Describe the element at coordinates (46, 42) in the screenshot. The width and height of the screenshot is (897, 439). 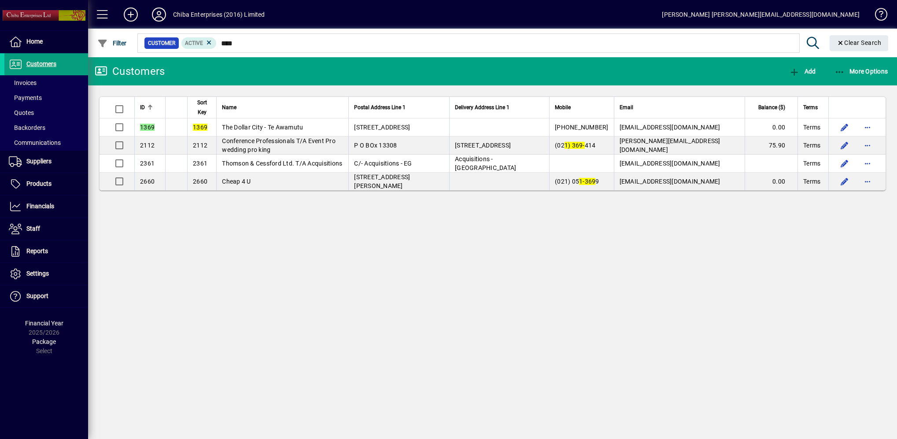
I see `a: Home` at that location.